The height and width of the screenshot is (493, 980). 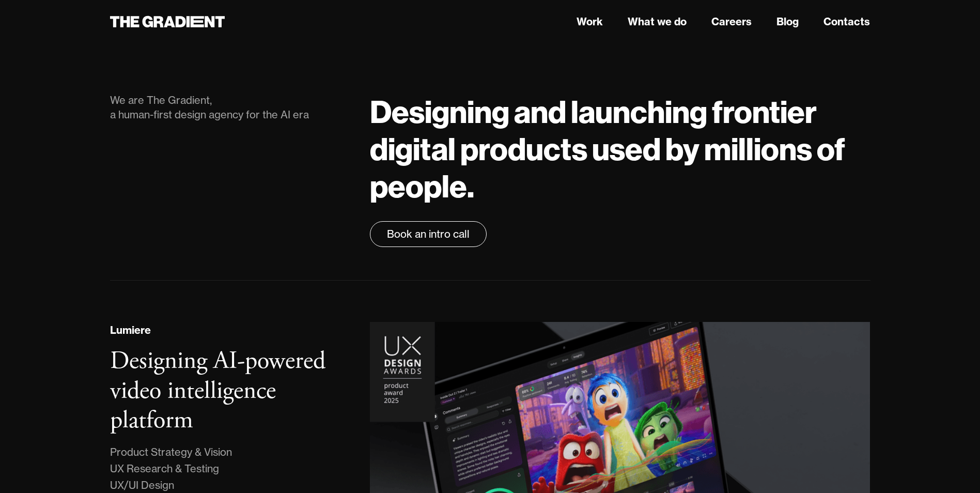 What do you see at coordinates (658, 21) in the screenshot?
I see `a: What we do` at bounding box center [658, 21].